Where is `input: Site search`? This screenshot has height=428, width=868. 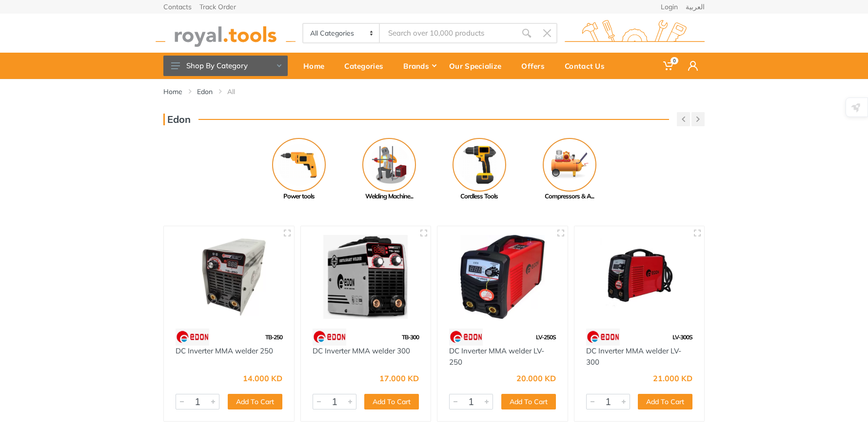 input: Site search is located at coordinates (448, 34).